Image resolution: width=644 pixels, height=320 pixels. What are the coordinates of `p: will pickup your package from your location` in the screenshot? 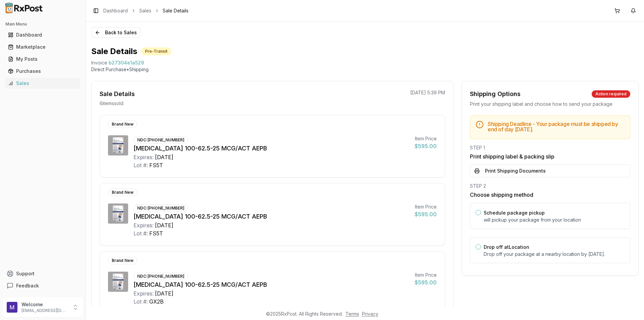 It's located at (554, 220).